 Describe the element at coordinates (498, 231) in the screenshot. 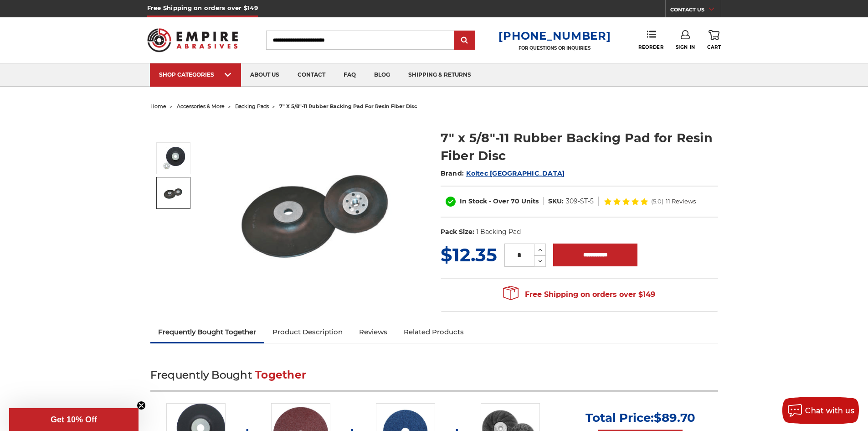

I see `dd: 1 Backing Pad` at that location.